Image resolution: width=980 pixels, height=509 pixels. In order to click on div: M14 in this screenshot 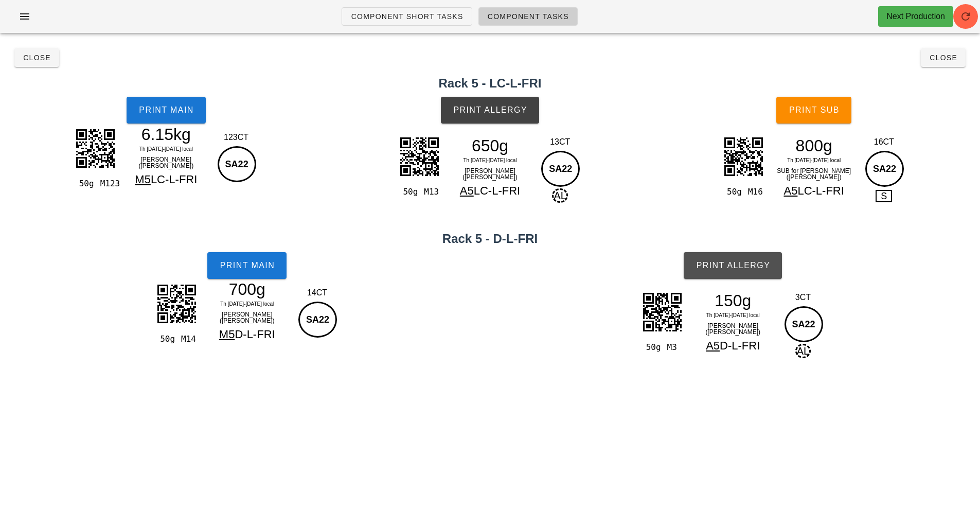, I will do `click(187, 339)`.